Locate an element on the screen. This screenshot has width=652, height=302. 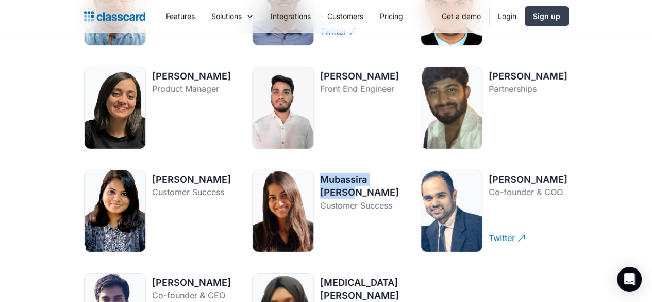
div: Sign up is located at coordinates (546, 16).